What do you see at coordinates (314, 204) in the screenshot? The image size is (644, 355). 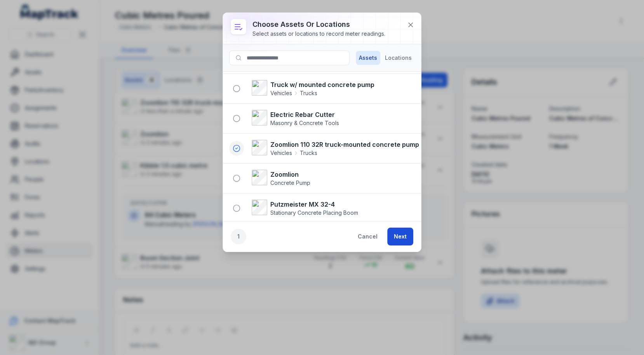 I see `strong: Putzmeister MX 32-4` at bounding box center [314, 204].